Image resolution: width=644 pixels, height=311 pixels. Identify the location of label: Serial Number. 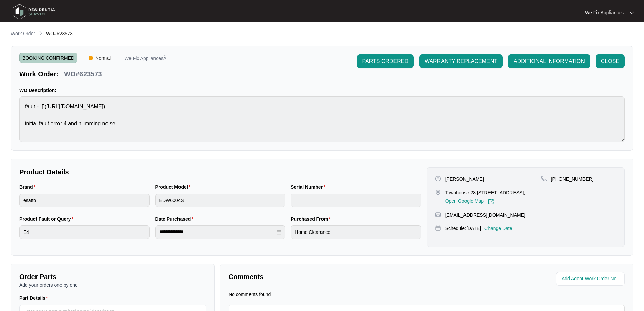
(309, 187).